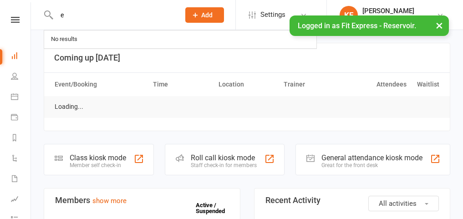  I want to click on span: All activities, so click(397, 203).